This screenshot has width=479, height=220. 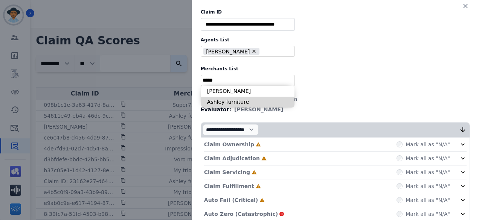 What do you see at coordinates (335, 40) in the screenshot?
I see `label: Agents List` at bounding box center [335, 40].